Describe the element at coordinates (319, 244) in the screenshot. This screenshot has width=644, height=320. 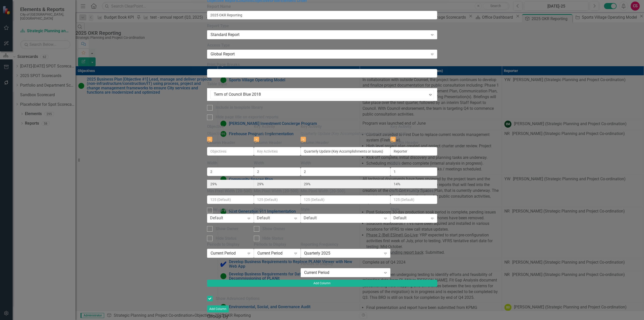
I see `label: Reporting Frequency` at that location.